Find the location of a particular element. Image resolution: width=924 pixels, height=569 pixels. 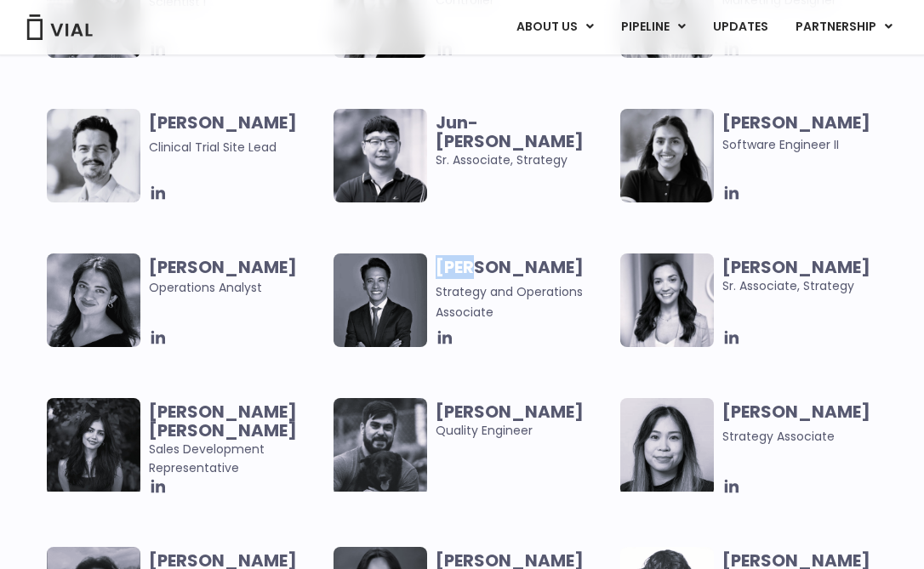

a: UPDATES is located at coordinates (741, 27).